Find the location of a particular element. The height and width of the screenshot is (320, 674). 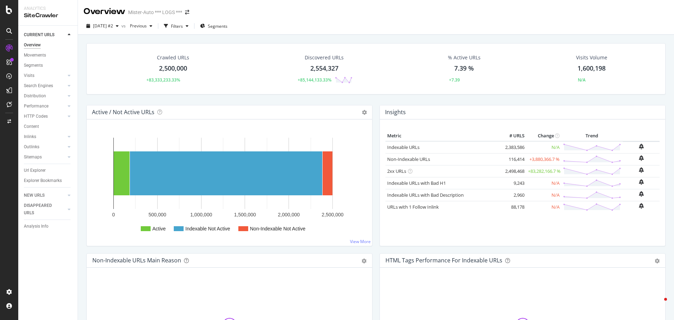

div: N/A is located at coordinates (582, 80).